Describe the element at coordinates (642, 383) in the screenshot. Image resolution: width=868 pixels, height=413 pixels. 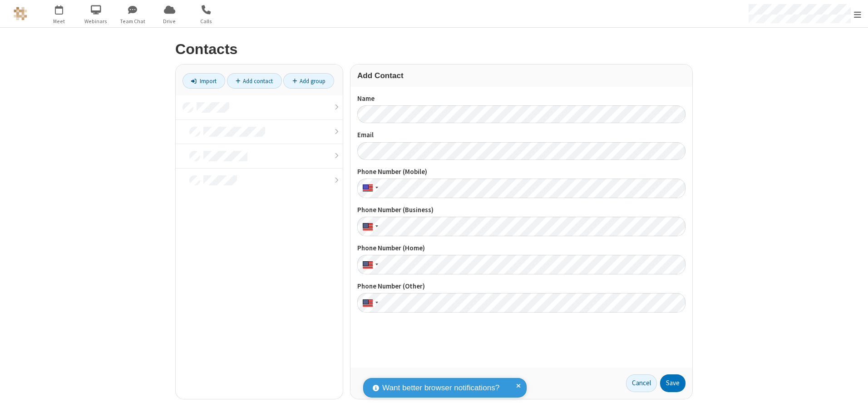
I see `a: Cancel` at that location.